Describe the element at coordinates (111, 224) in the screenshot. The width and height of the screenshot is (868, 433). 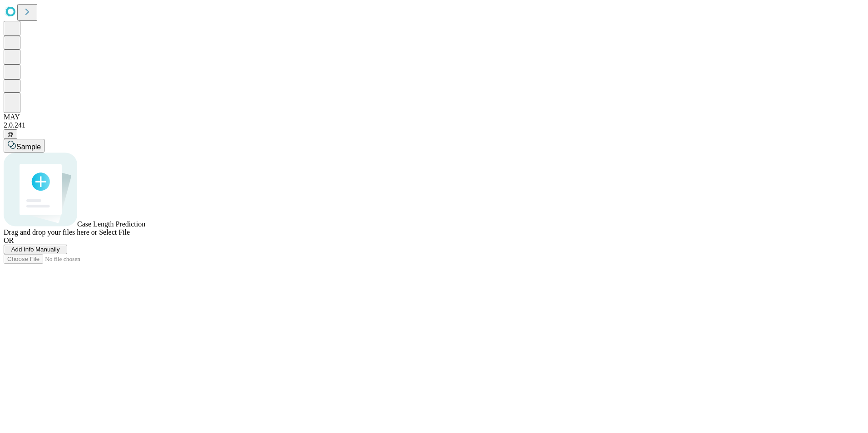
I see `span: Case Length Prediction` at that location.